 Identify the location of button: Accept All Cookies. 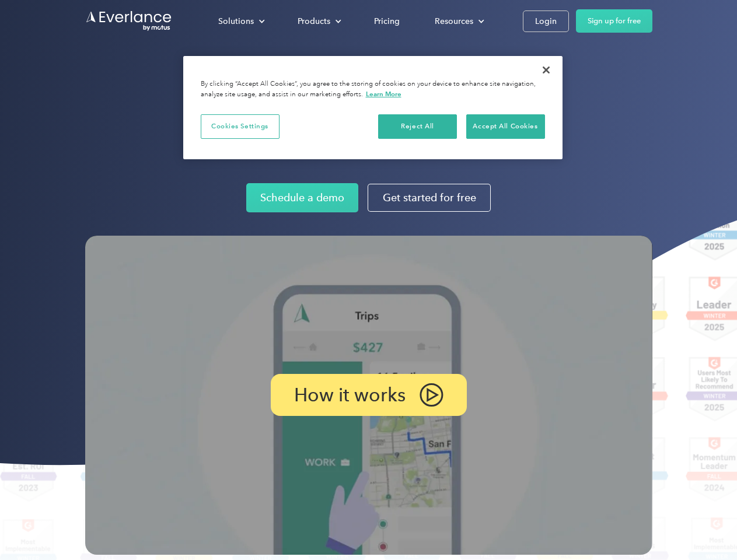
(505, 127).